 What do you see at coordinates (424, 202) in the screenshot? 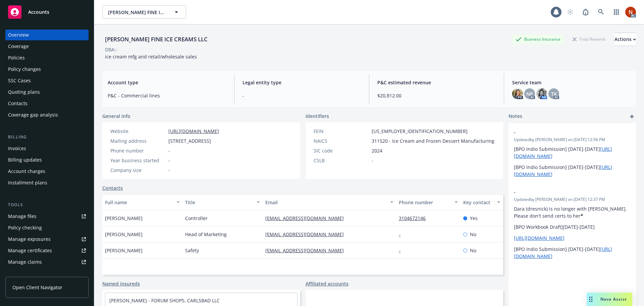
I see `div: Phone number` at bounding box center [424, 202].